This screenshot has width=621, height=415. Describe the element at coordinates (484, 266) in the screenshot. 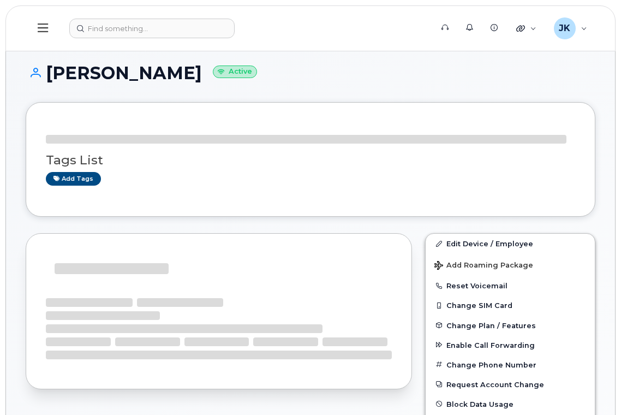

I see `span: Add Roaming Package` at that location.